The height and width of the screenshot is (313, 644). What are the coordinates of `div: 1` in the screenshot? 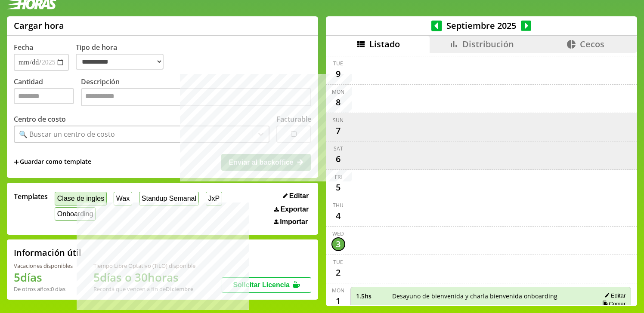 It's located at (338, 301).